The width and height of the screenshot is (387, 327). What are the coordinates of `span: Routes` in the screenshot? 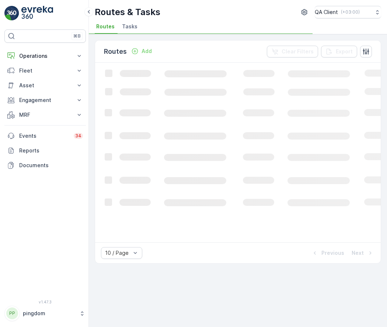 It's located at (105, 27).